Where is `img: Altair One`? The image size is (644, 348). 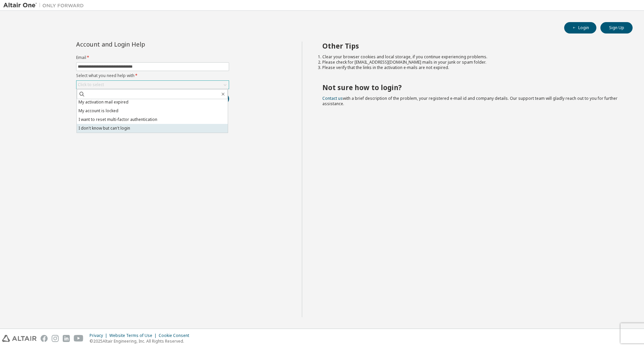 img: Altair One is located at coordinates (45, 6).